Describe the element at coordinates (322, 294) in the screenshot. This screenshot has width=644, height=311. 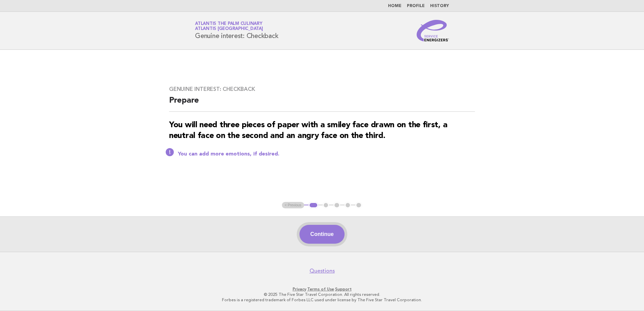
I see `p: © 2025 The Five Star Travel Corporation. All rights reserved.` at that location.